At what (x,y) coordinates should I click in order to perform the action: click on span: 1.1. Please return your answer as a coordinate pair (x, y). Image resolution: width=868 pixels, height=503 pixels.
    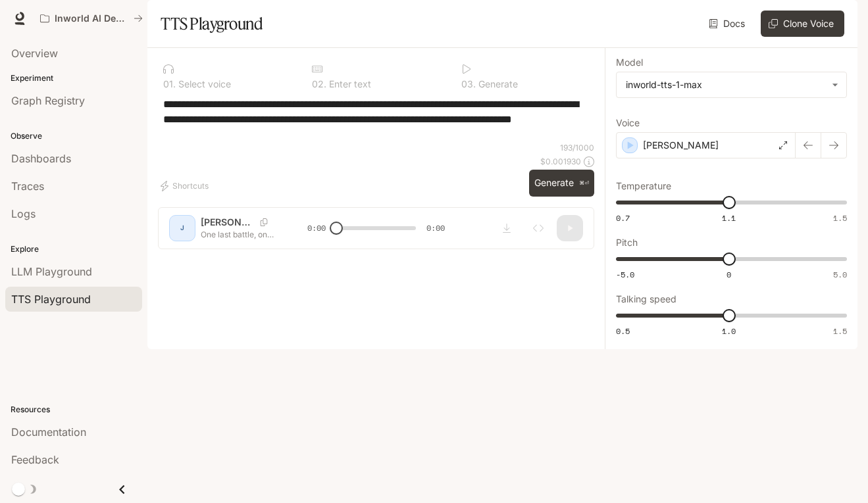
    Looking at the image, I should click on (728, 218).